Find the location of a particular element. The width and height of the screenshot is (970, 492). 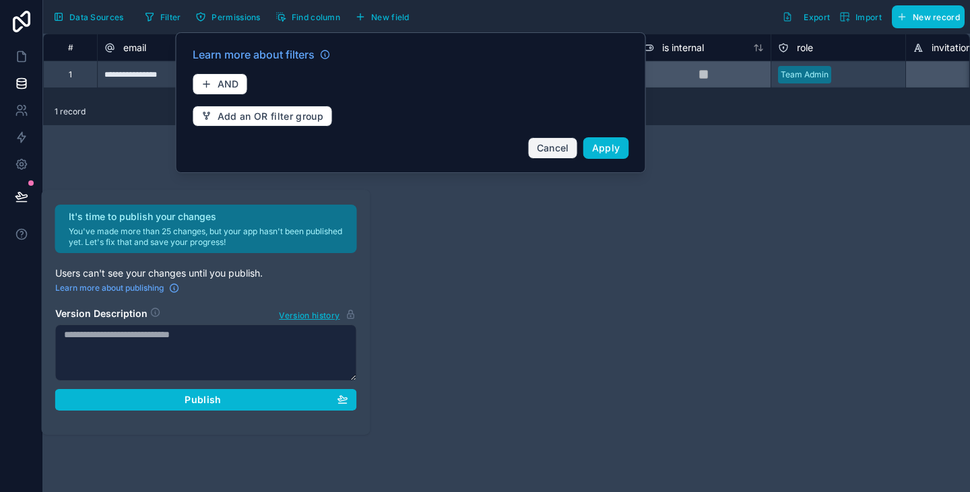

button: AND is located at coordinates (220, 84).